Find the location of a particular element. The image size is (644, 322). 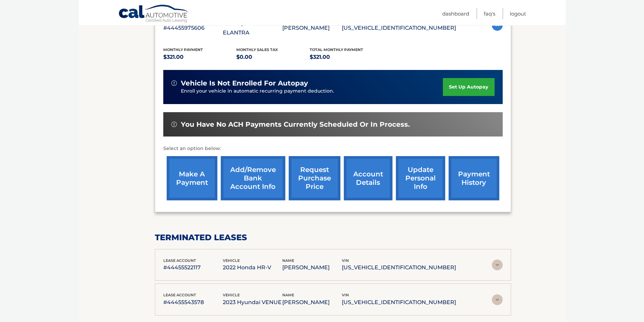

a: FAQ's is located at coordinates (490, 13).